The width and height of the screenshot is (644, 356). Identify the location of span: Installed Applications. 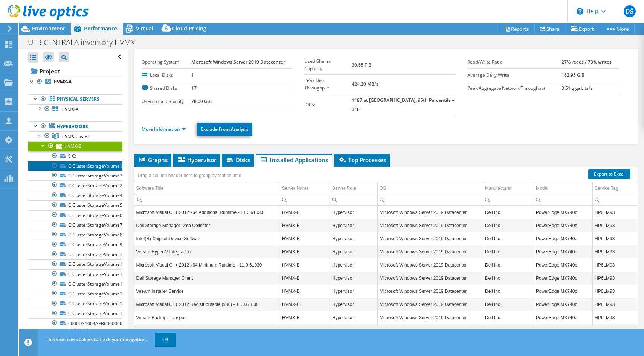
(293, 160).